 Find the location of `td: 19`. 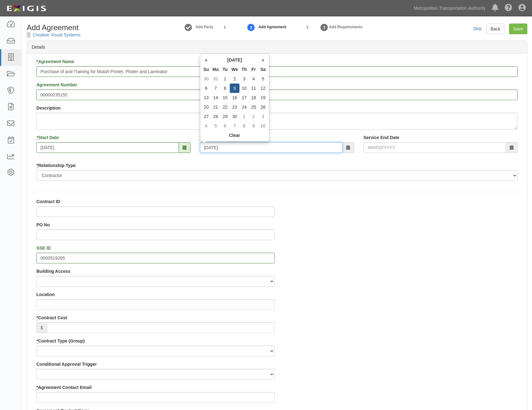

td: 19 is located at coordinates (263, 97).